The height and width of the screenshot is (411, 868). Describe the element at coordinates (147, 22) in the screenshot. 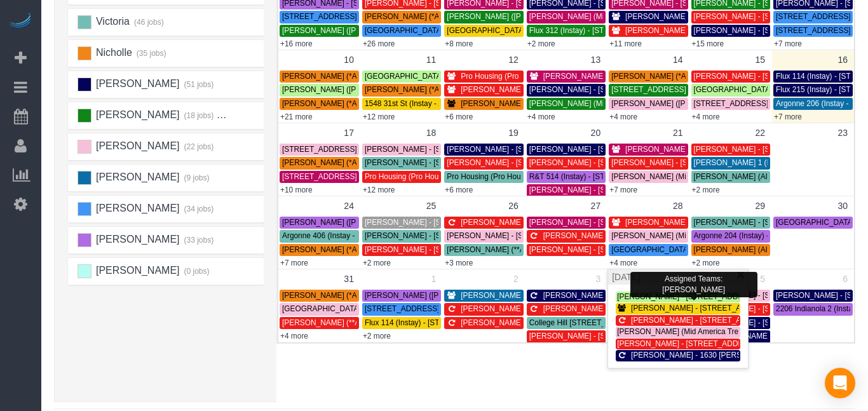

I see `small: (46 jobs)` at that location.